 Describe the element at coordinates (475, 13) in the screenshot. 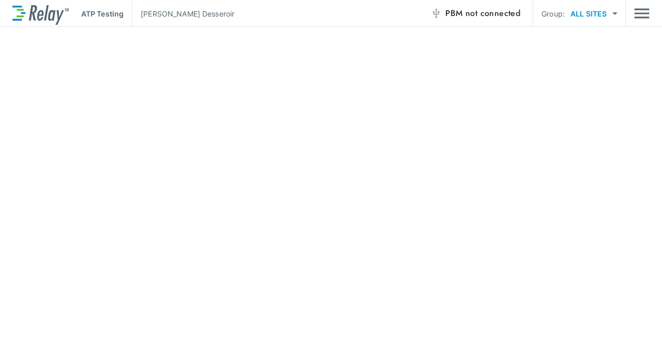

I see `button: PBM not connected` at that location.